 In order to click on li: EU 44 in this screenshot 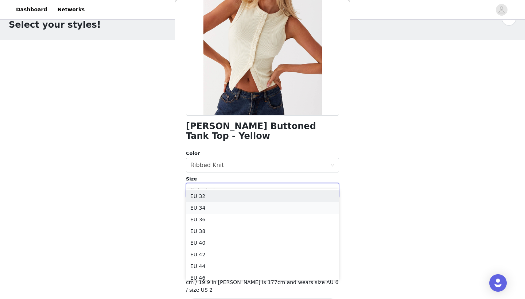, I will do `click(262, 266)`.